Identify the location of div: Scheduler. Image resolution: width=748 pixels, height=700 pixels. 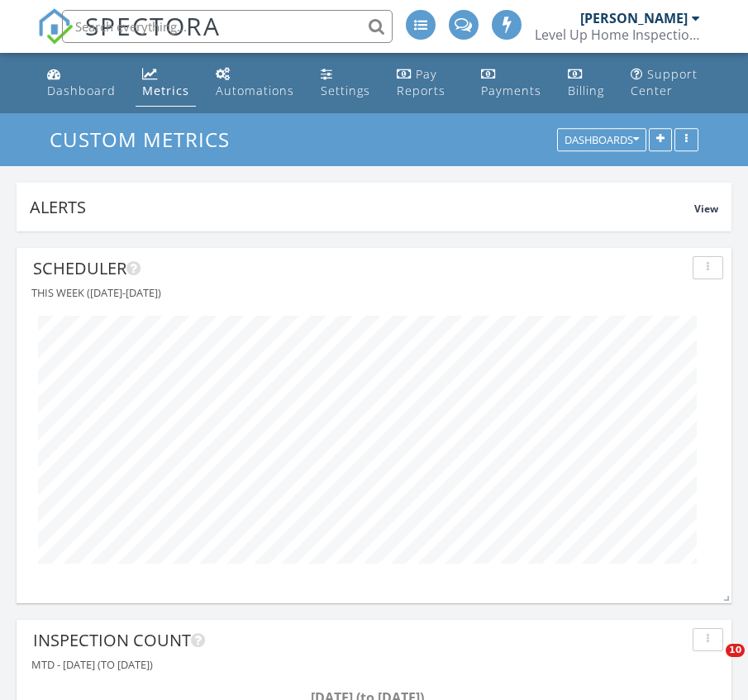
(360, 269).